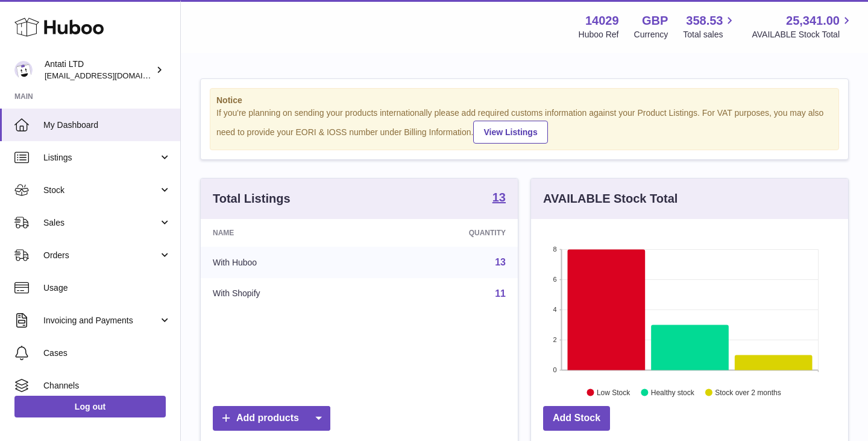  Describe the element at coordinates (747, 392) in the screenshot. I see `text: Stock over 2 months` at that location.